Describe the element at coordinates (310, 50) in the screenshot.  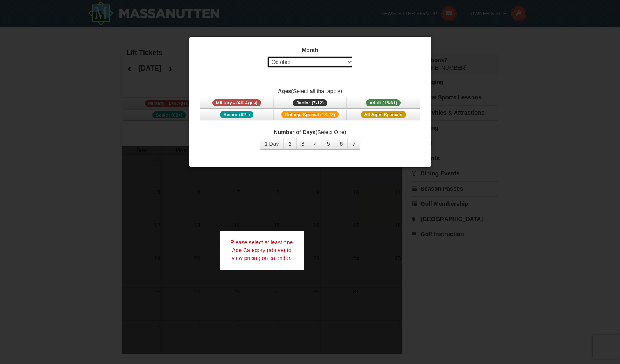
I see `strong: Month` at that location.